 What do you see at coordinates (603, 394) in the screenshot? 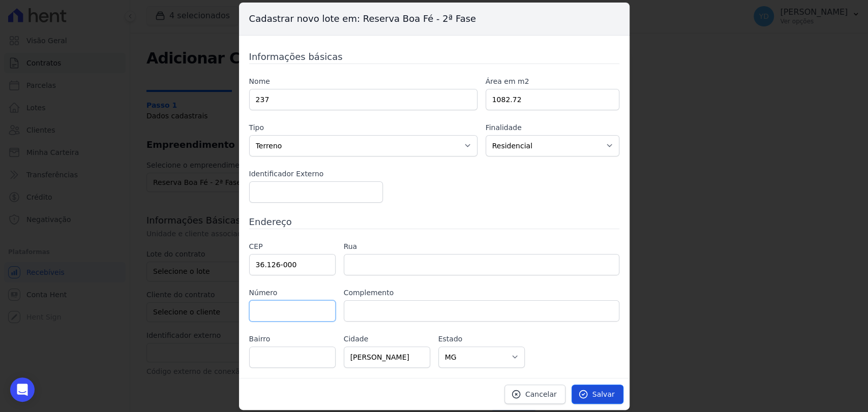
I see `span: Salvar` at bounding box center [603, 394].